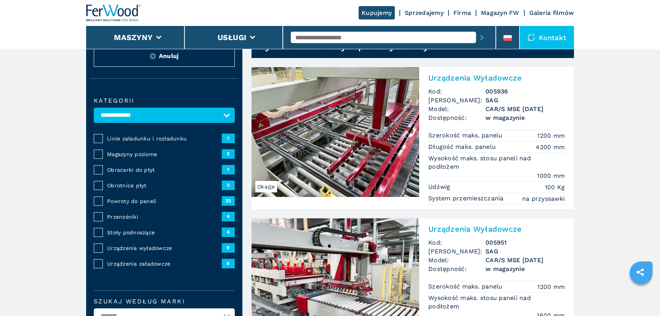 The width and height of the screenshot is (660, 316). Describe the element at coordinates (525, 91) in the screenshot. I see `h3: 005936` at that location.